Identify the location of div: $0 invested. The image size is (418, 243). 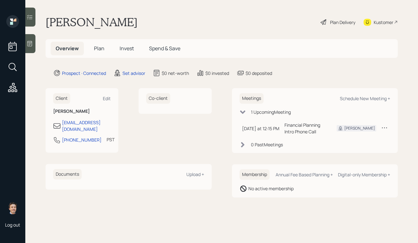
(217, 73).